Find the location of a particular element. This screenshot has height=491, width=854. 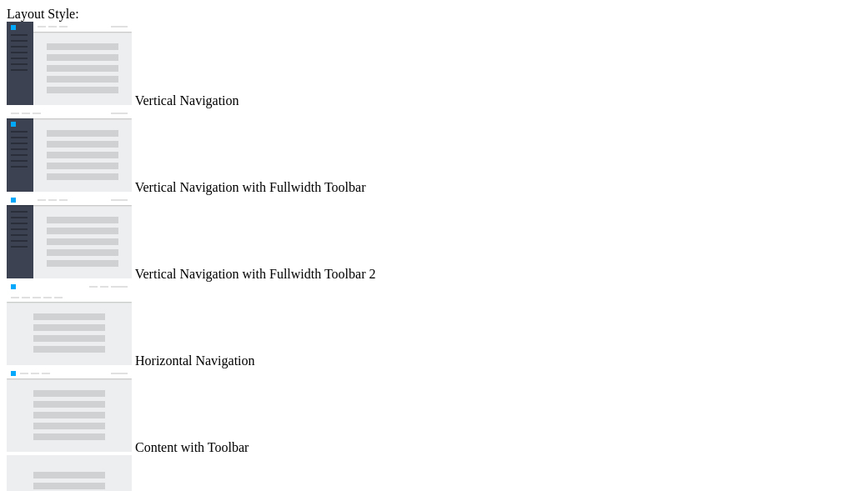

img: vertical-nav-with-full-toolbar.jpg is located at coordinates (69, 150).